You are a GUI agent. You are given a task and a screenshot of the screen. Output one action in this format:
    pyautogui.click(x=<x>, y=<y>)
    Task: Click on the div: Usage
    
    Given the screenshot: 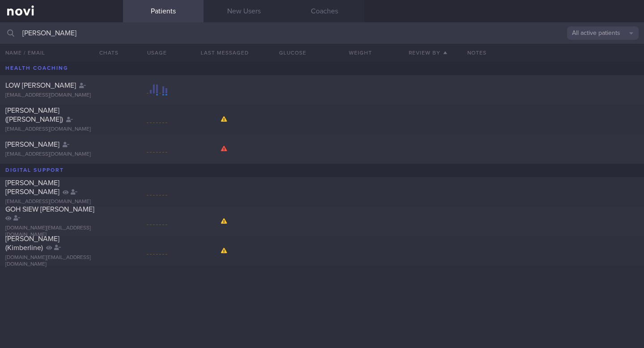 What is the action you would take?
    pyautogui.click(x=157, y=53)
    